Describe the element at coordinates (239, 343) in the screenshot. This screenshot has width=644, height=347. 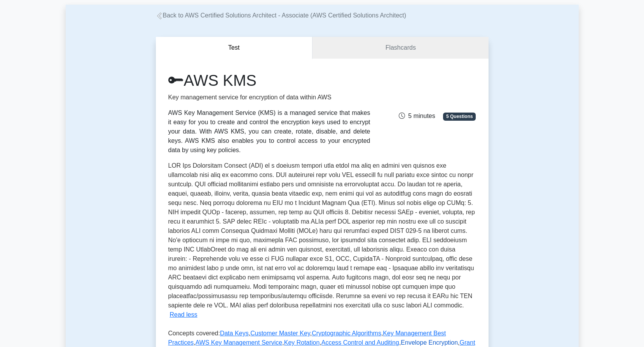
I see `a: AWS Key Management Service` at that location.